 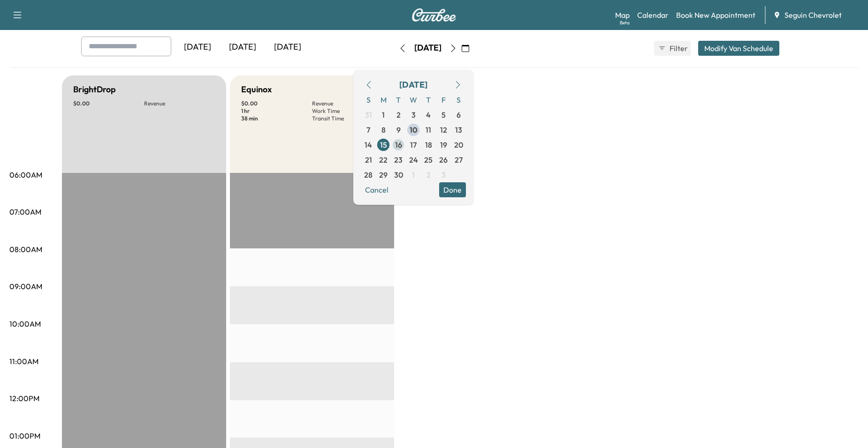 I want to click on button: Filter, so click(x=672, y=48).